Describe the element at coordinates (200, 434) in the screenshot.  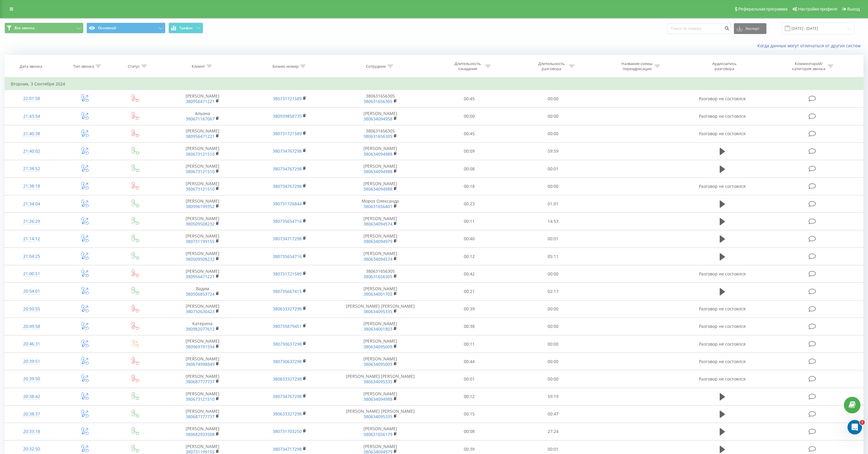
I see `a: 380682933508` at that location.